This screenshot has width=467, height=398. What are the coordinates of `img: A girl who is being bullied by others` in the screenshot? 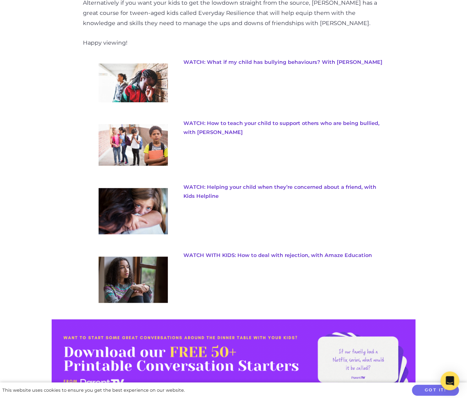 It's located at (133, 83).